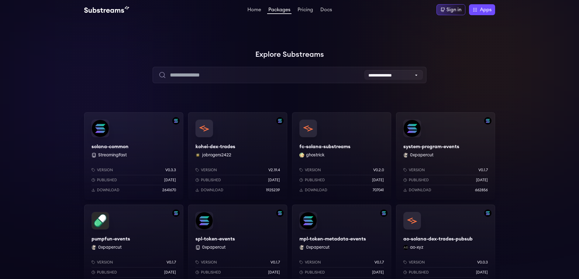 The image size is (579, 279). I want to click on a: Packages, so click(279, 11).